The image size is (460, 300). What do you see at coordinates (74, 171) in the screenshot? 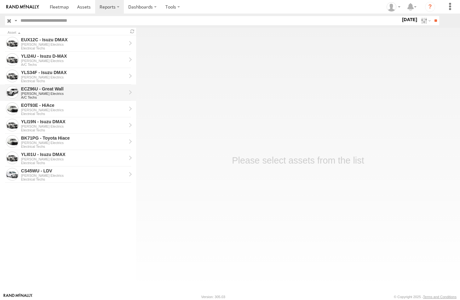
I see `div: CS45WU - LDV - View Asset History` at bounding box center [74, 171].